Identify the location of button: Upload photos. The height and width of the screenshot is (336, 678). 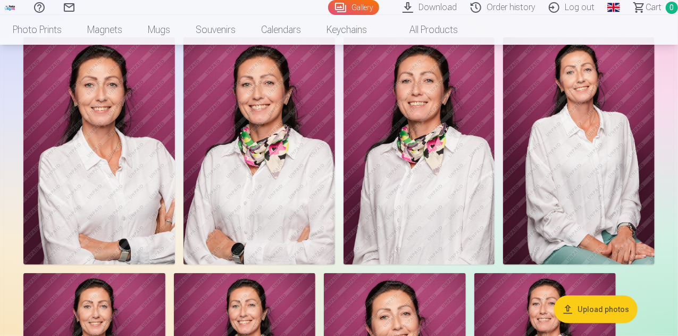
(596, 309).